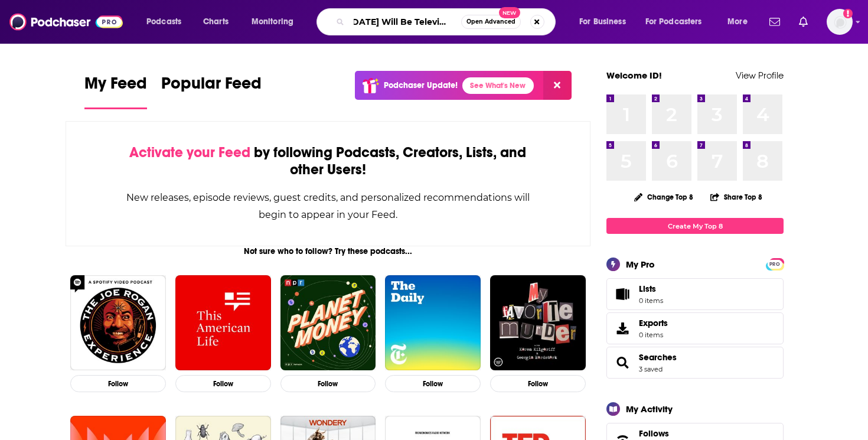 The image size is (868, 440). I want to click on div: My Activity, so click(649, 409).